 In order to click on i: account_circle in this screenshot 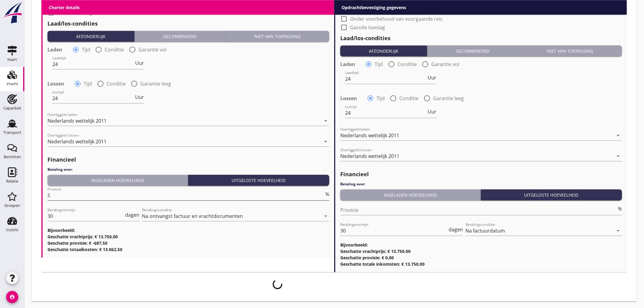, I will do `click(12, 297)`.